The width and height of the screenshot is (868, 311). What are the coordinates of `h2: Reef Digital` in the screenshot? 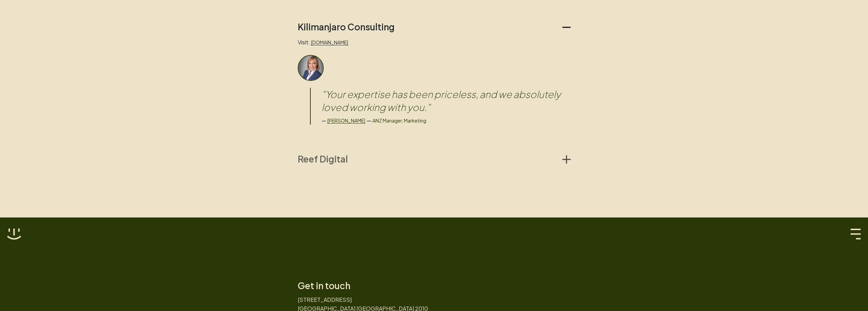 It's located at (322, 159).